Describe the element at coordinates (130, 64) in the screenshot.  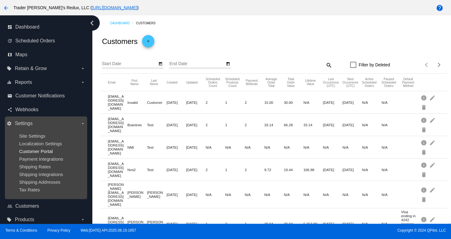
I see `input: Start Date` at that location.